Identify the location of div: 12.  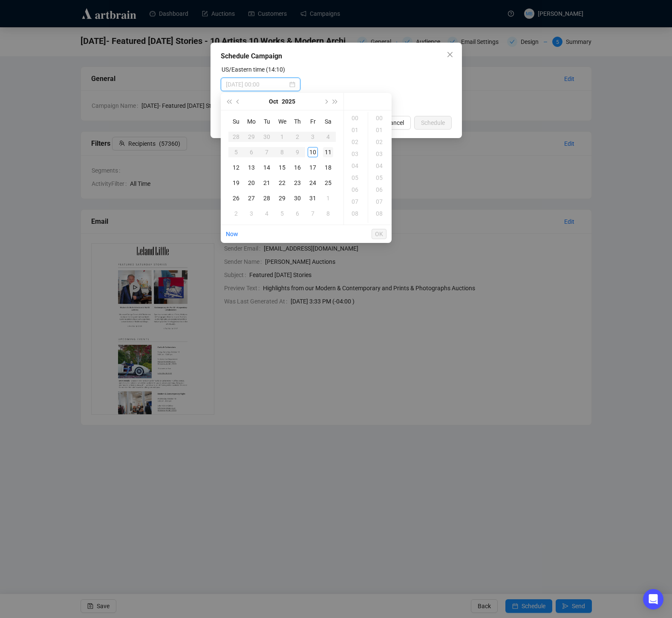
(236, 167).